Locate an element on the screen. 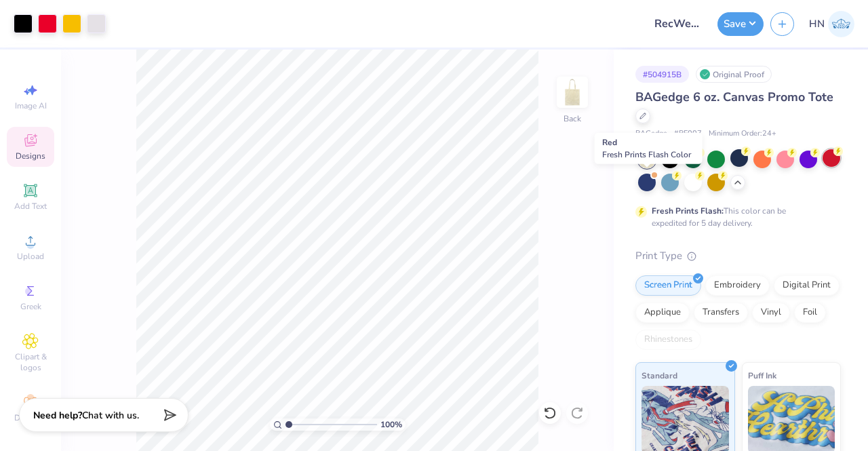 The height and width of the screenshot is (451, 868). img: Back is located at coordinates (572, 92).